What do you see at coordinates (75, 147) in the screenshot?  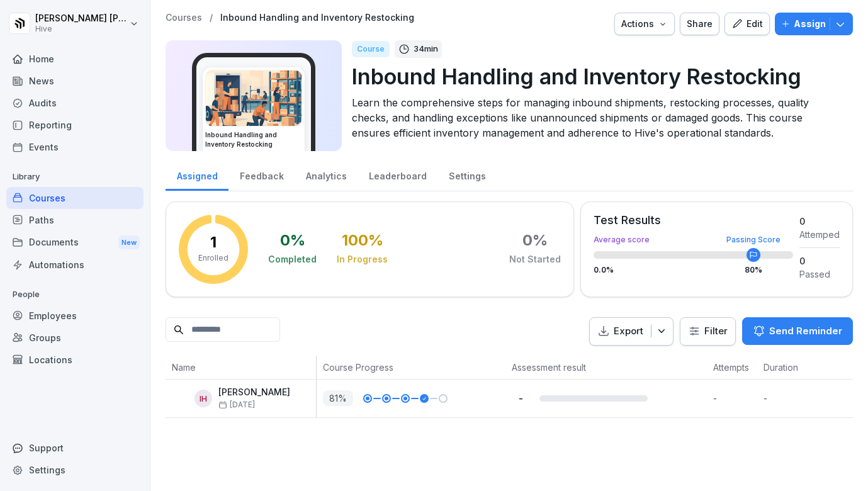 I see `div: Events` at bounding box center [75, 147].